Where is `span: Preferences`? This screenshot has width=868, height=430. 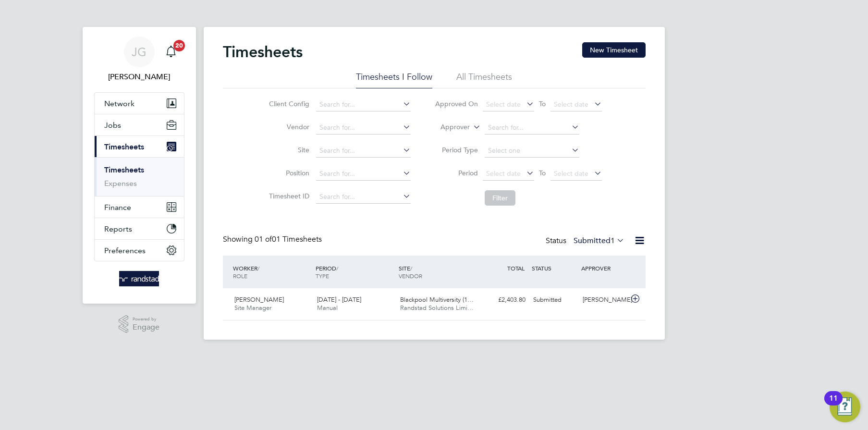 span: Preferences is located at coordinates (125, 250).